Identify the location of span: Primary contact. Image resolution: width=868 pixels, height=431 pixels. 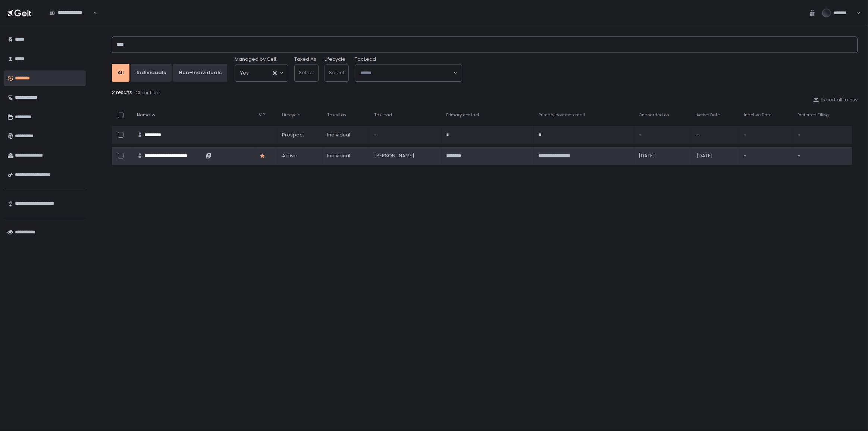
(462, 115).